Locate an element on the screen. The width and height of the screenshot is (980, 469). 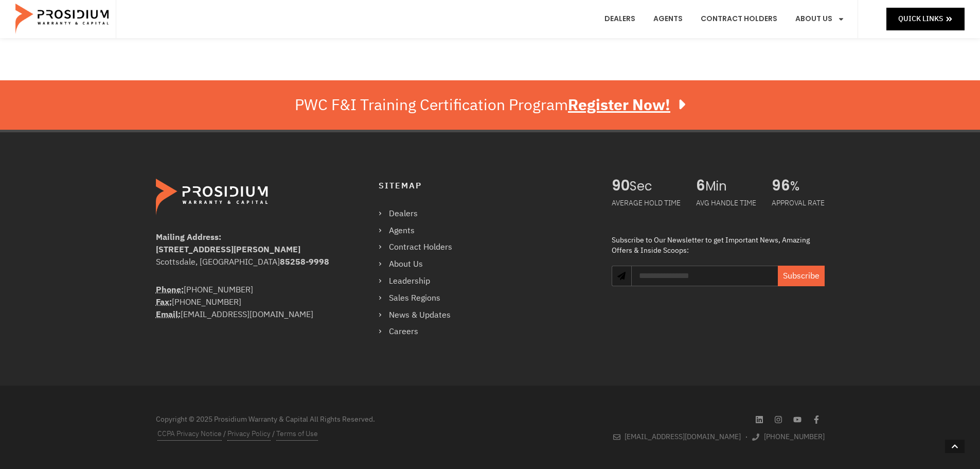
a: Contract Holders is located at coordinates (420, 247).